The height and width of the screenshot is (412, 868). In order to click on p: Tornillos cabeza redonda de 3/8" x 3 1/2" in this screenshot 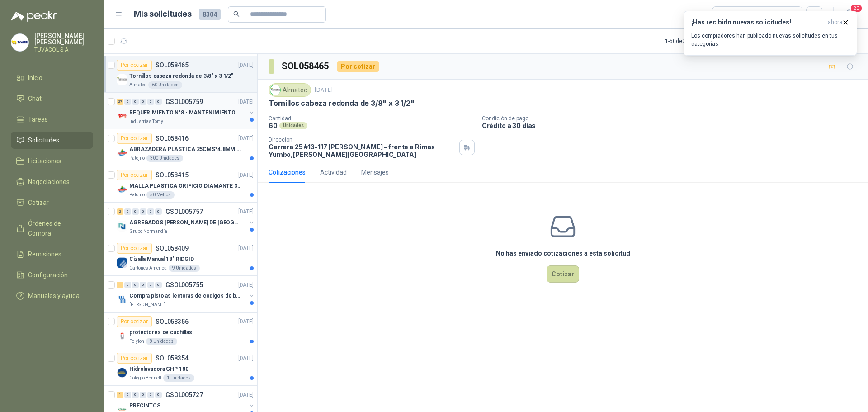, I will do `click(342, 103)`.